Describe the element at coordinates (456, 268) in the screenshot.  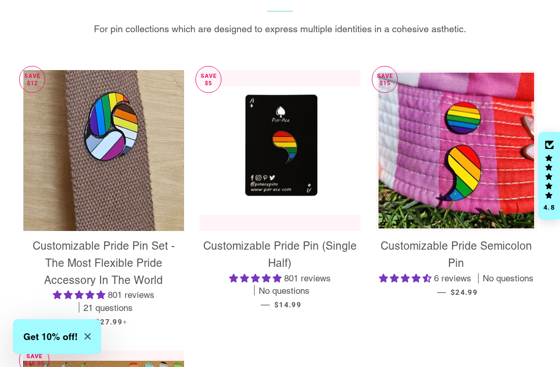
I see `a: Customizable Pride Semicolon Pin 4.67 stars 6 reviews No questions — $24.99` at that location.